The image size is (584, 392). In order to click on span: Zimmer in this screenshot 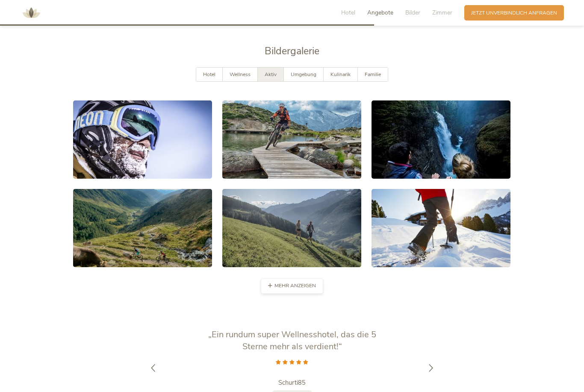, I will do `click(442, 13)`.